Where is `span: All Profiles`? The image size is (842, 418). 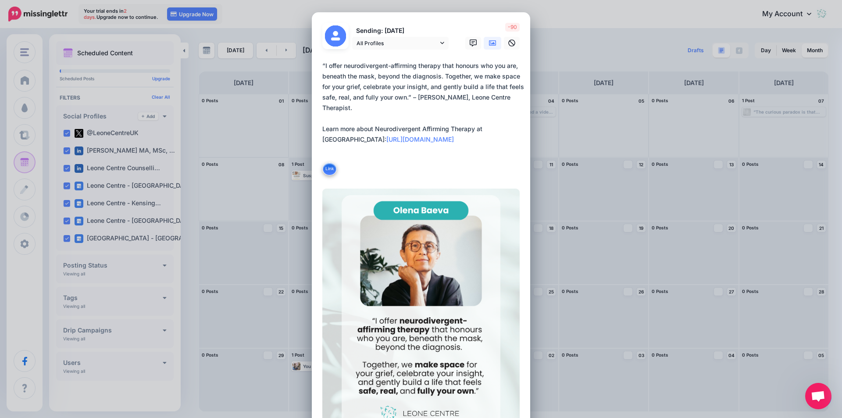 span: All Profiles is located at coordinates (397, 43).